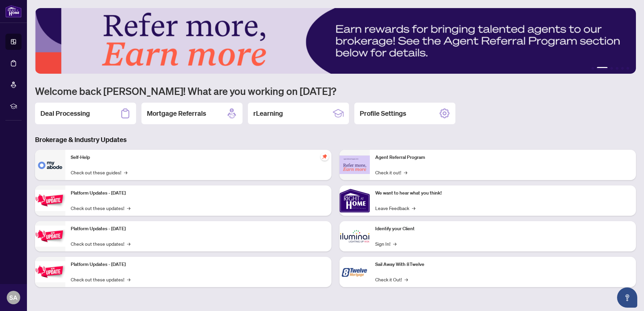  What do you see at coordinates (336, 140) in the screenshot?
I see `h3: Brokerage & Industry Updates` at bounding box center [336, 140].